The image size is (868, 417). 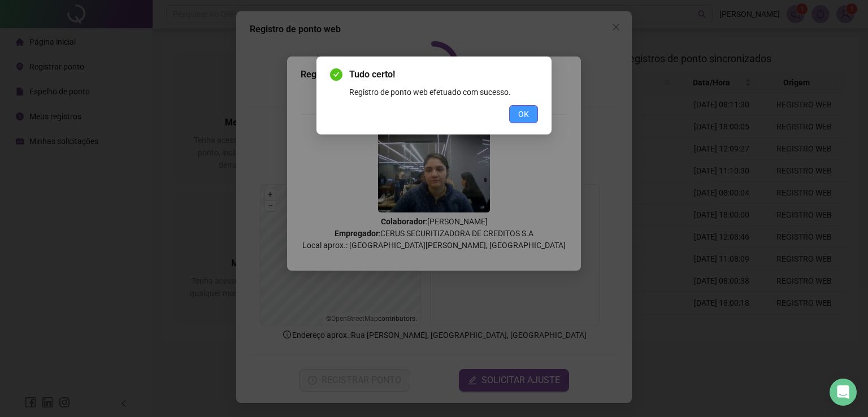 What do you see at coordinates (523, 114) in the screenshot?
I see `button: OK` at bounding box center [523, 114].